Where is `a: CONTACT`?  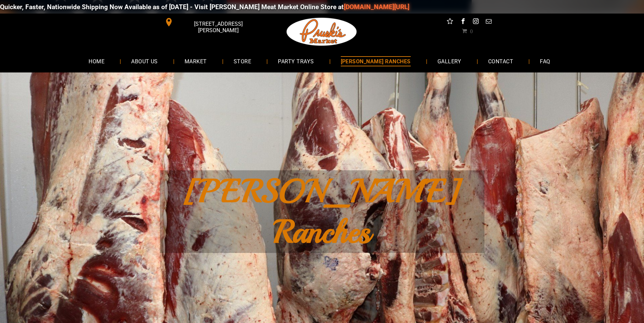
a: CONTACT is located at coordinates (501, 61).